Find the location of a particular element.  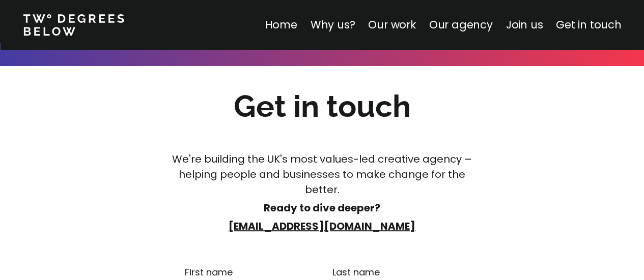

a: Join us is located at coordinates (524, 24).